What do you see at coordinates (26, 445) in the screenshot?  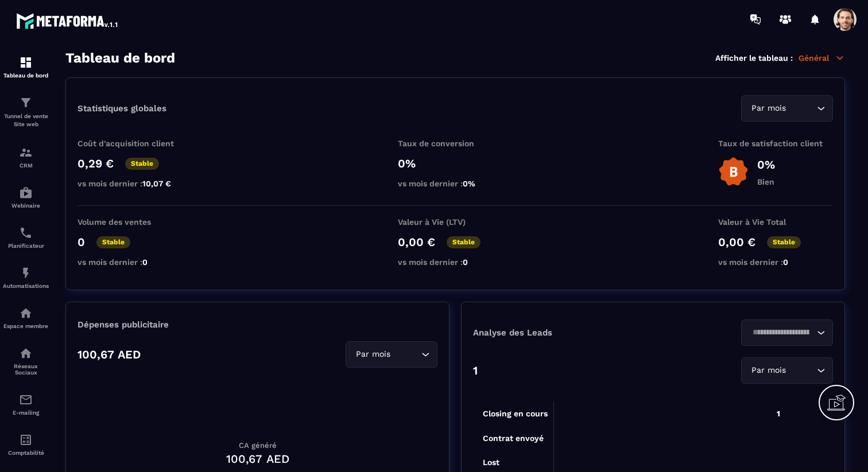 I see `a: accountantaccountantComptabilité` at bounding box center [26, 445].